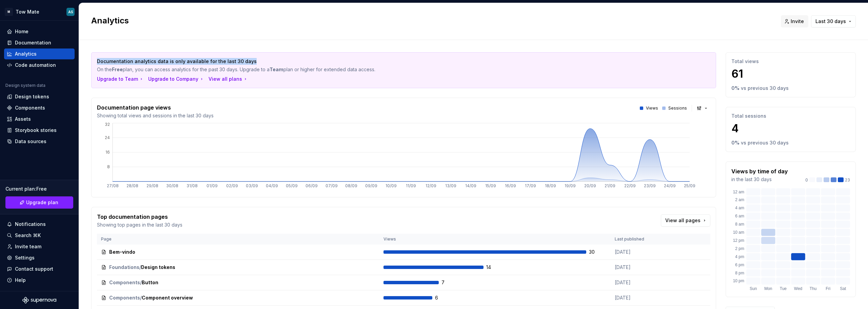  What do you see at coordinates (531, 186) in the screenshot?
I see `tspan: 17/09` at bounding box center [531, 186].